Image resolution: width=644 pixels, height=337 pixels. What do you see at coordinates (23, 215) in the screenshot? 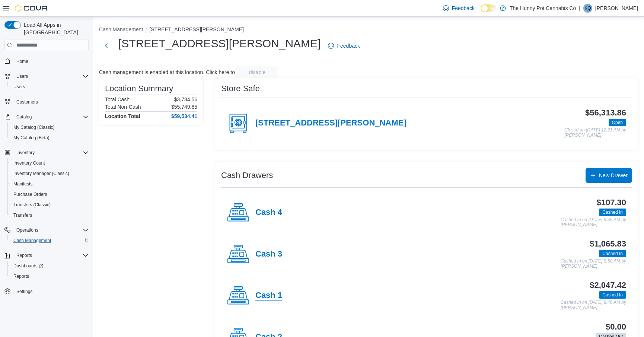
I see `a: Transfers` at bounding box center [23, 215].